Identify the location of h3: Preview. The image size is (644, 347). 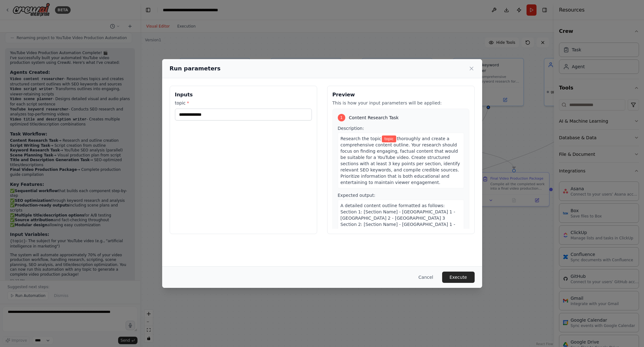
(401, 95).